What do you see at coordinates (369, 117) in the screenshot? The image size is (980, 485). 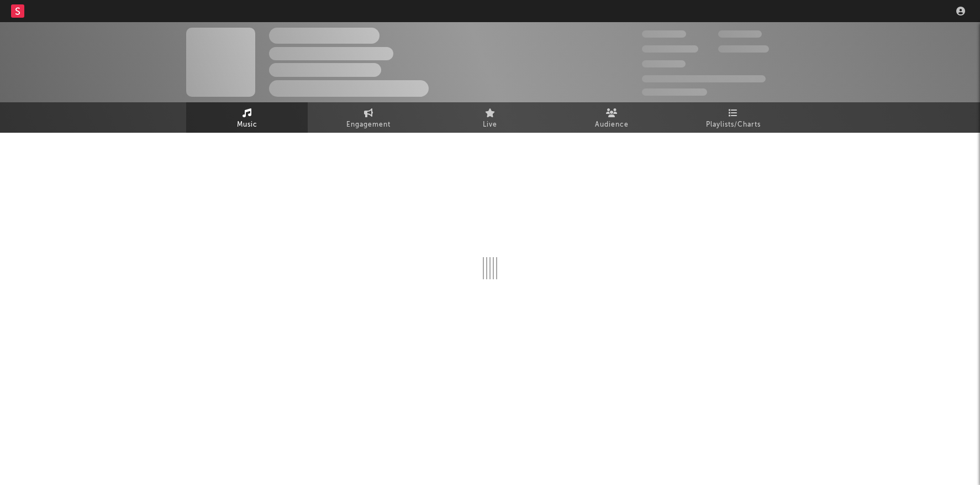 I see `a: Engagement` at bounding box center [369, 117].